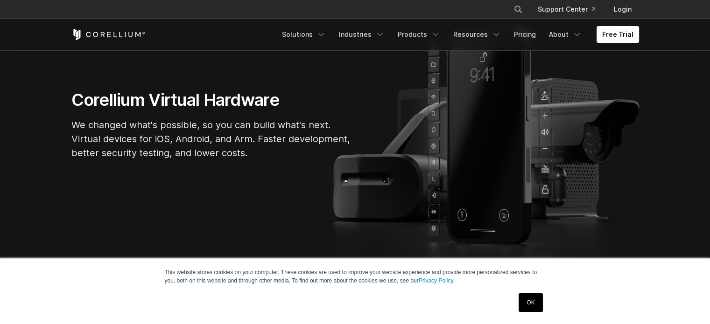  What do you see at coordinates (618, 35) in the screenshot?
I see `a: Free Trial` at bounding box center [618, 35].